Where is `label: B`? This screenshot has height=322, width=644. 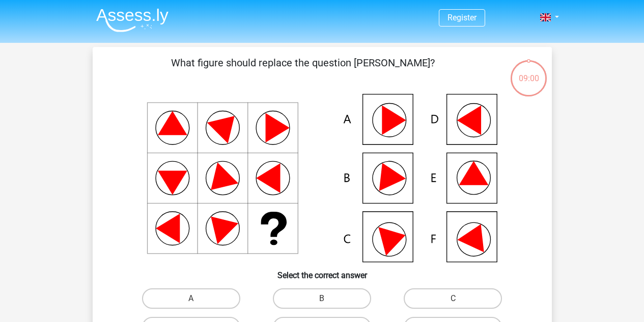 label: B is located at coordinates (322, 298).